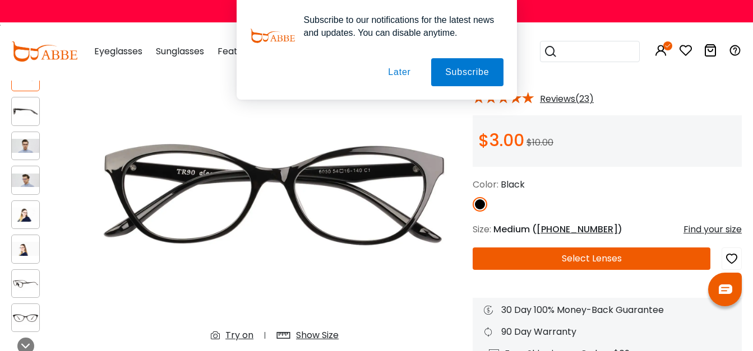 Image resolution: width=753 pixels, height=351 pixels. What do you see at coordinates (567, 99) in the screenshot?
I see `span: Reviews(23)` at bounding box center [567, 99].